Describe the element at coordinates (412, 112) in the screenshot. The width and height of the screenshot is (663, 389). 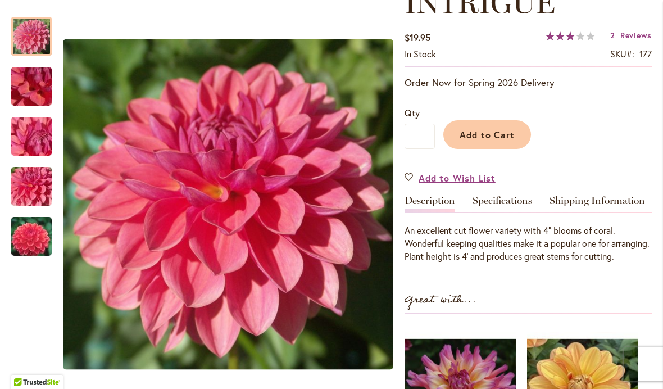
I see `span: Qty` at that location.